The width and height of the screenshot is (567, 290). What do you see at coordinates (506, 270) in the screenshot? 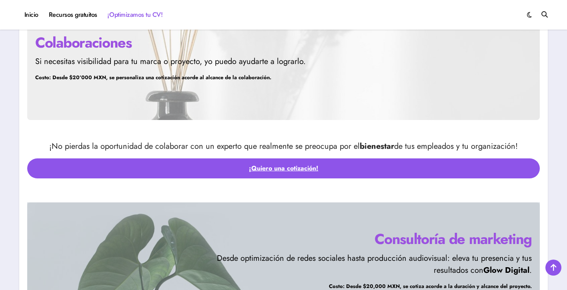
I see `strong: Glow Digital` at bounding box center [506, 270].